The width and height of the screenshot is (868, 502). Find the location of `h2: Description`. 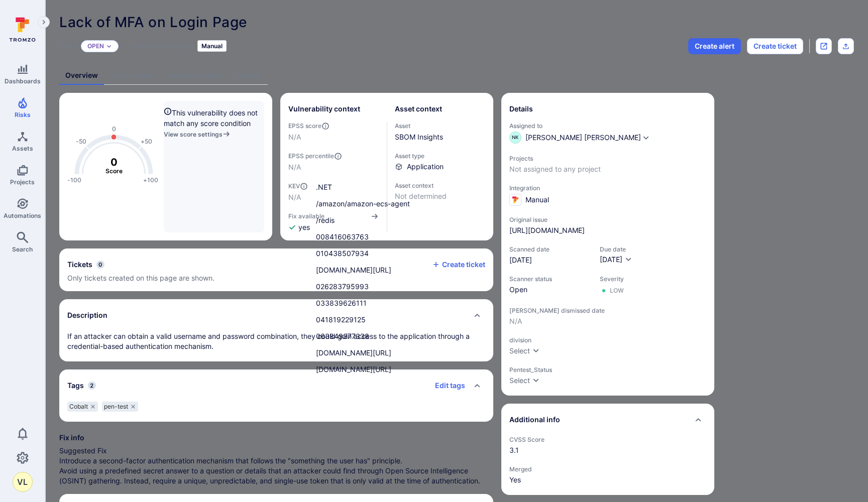

h2: Description is located at coordinates (87, 315).